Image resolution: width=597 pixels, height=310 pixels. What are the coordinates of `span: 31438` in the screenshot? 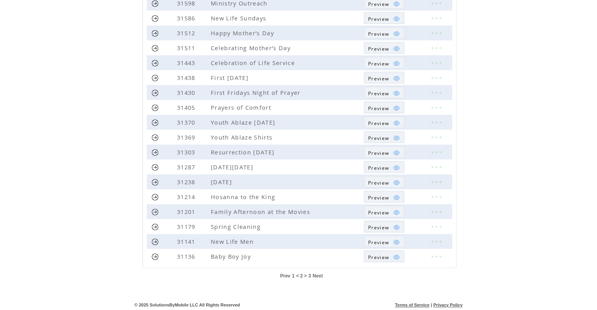 It's located at (187, 78).